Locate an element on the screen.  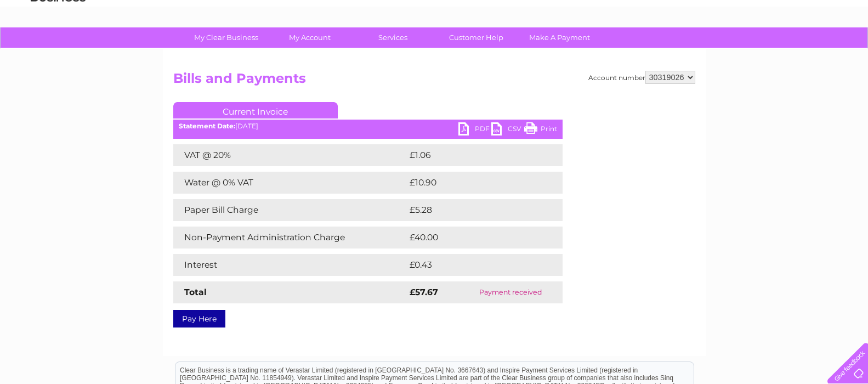
a: Services is located at coordinates (392, 37).